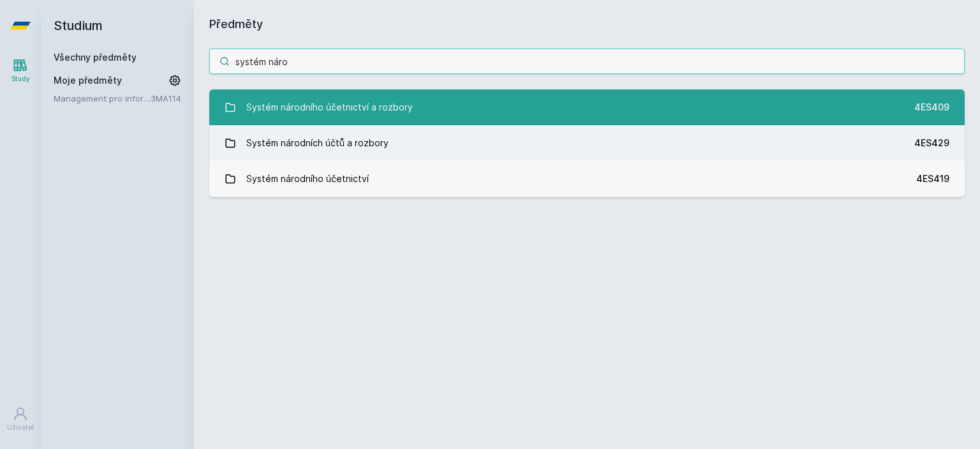  What do you see at coordinates (20, 427) in the screenshot?
I see `div: Uživatel` at bounding box center [20, 427].